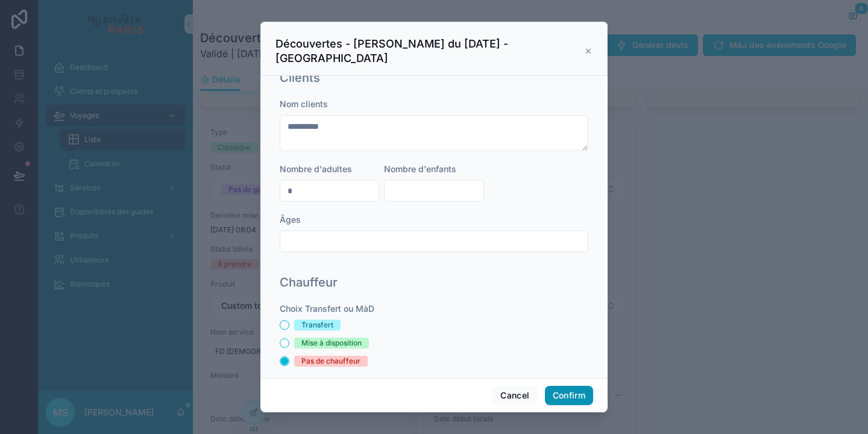 The width and height of the screenshot is (868, 434). Describe the element at coordinates (309, 282) in the screenshot. I see `h1: Chauffeur` at that location.